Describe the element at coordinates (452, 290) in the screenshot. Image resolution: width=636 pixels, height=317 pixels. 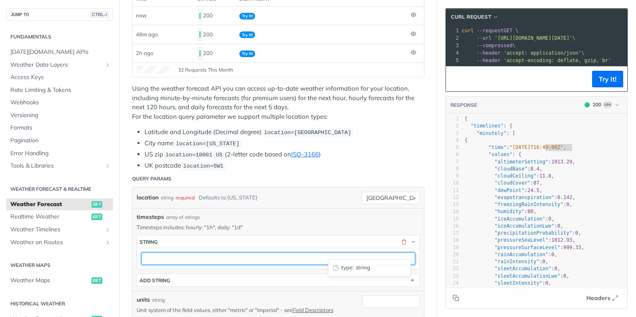
I see `div: 25` at that location.